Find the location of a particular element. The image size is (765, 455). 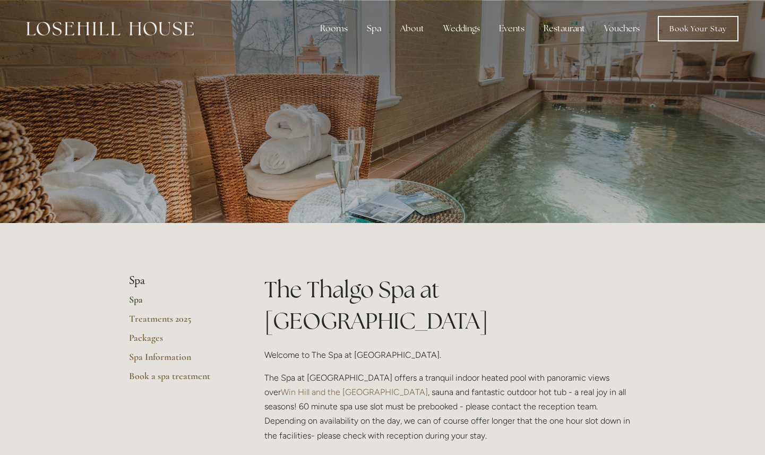

li: Spa is located at coordinates (179, 281).